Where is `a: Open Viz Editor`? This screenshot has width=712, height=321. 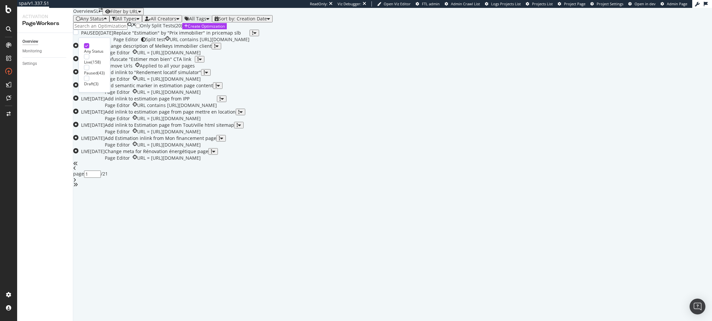 a: Open Viz Editor is located at coordinates (394, 4).